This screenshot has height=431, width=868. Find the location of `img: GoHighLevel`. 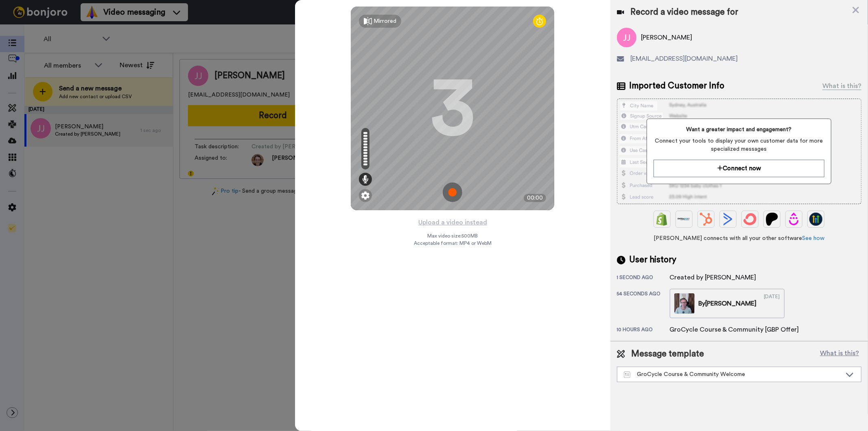

img: GoHighLevel is located at coordinates (816, 219).